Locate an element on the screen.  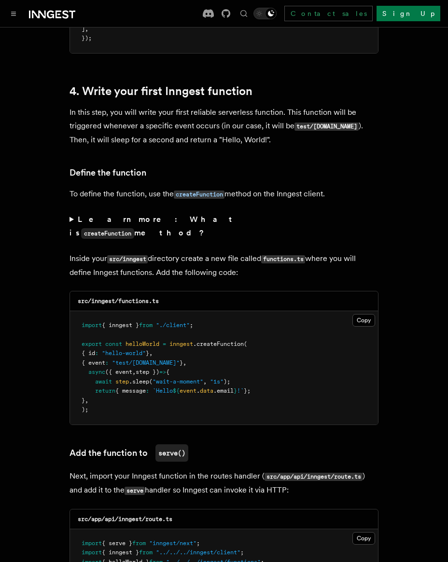
span: "1s" is located at coordinates (217, 382).